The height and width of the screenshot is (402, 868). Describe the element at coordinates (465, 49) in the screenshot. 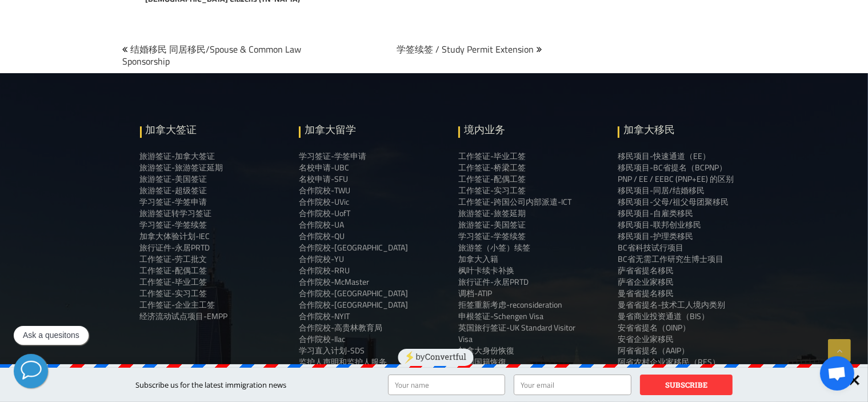

I see `a: 学签续签 / Study Permit Extension` at that location.